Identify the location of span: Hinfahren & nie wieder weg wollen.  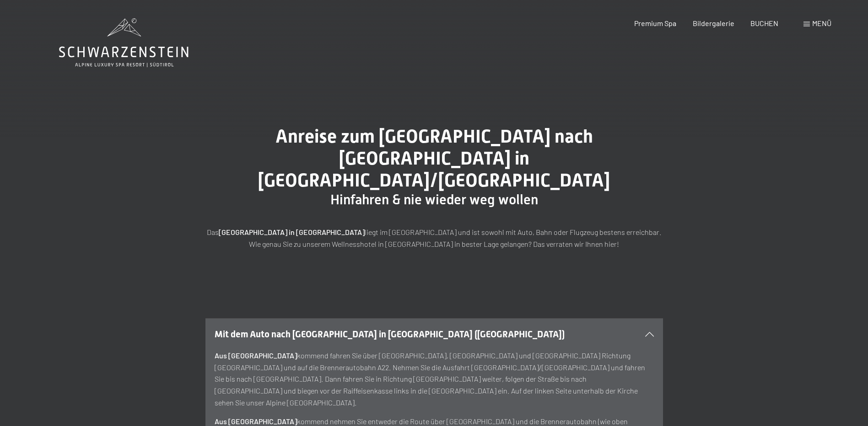
(434, 199).